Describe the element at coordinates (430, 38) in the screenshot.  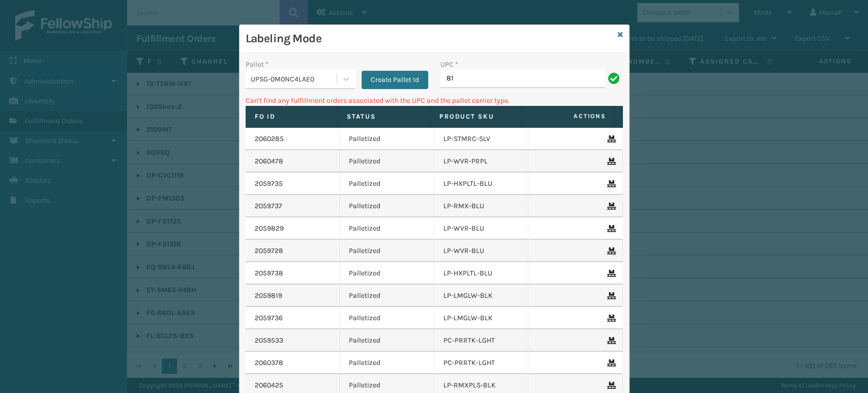
I see `h3: Labeling Mode` at that location.